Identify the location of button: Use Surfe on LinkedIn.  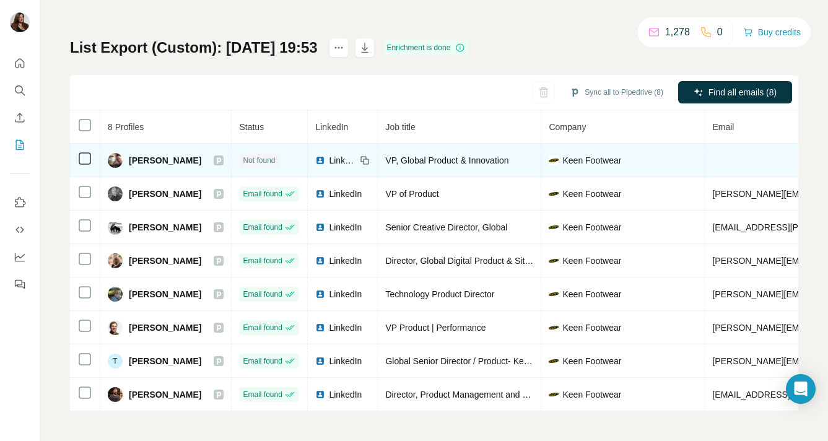
(20, 203).